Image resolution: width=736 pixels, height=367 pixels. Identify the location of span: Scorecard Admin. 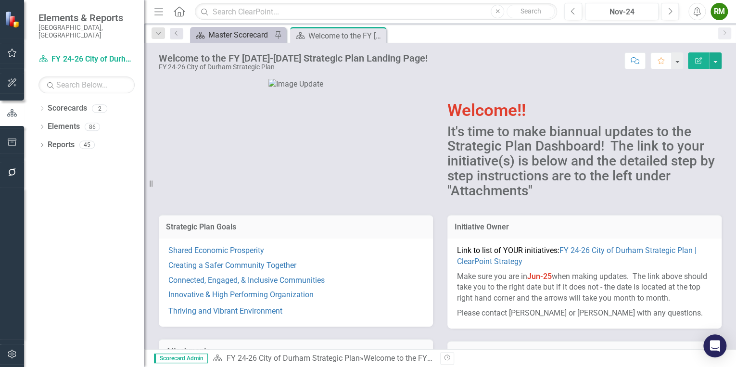
(181, 358).